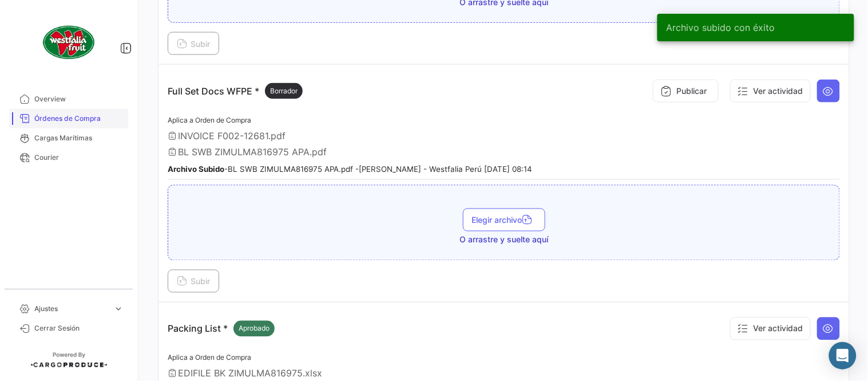 The height and width of the screenshot is (381, 868). What do you see at coordinates (252, 152) in the screenshot?
I see `span: BL SWB ZIMULMA816975 APA.pdf` at bounding box center [252, 152].